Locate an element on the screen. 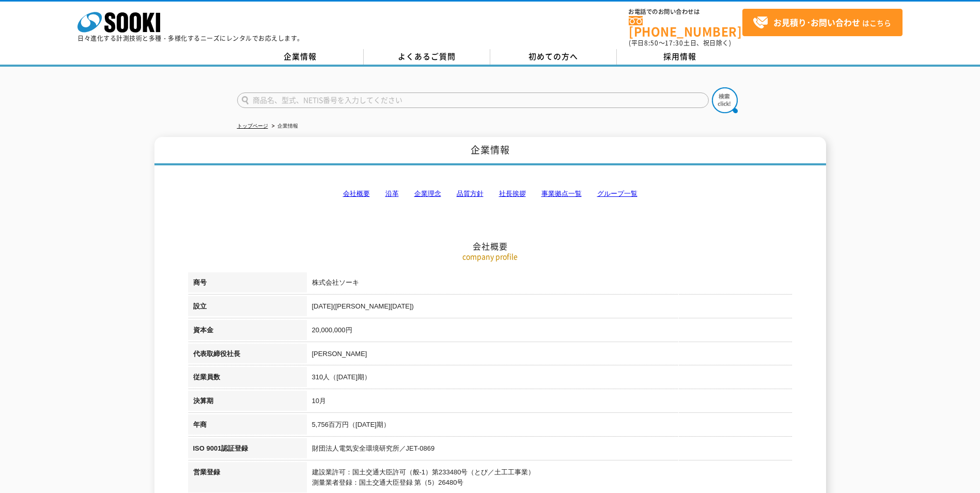 The width and height of the screenshot is (980, 493). span: 8:50 is located at coordinates (652, 43).